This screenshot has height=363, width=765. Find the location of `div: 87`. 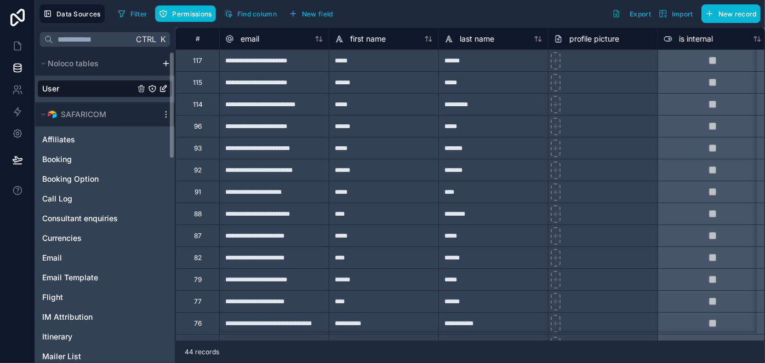

div: 87 is located at coordinates (198, 236).